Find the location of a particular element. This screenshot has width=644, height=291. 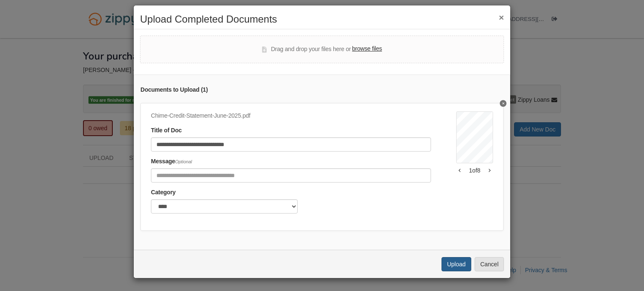

h2: Upload Completed Documents is located at coordinates (322, 19).